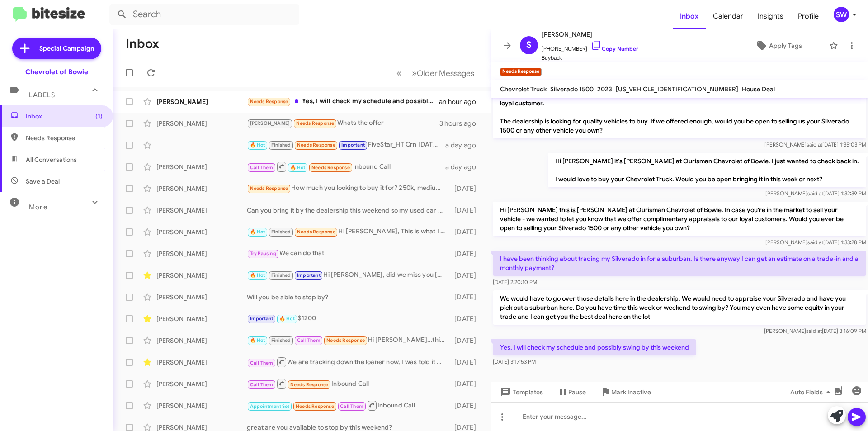  What do you see at coordinates (43, 181) in the screenshot?
I see `span: Save a Deal` at bounding box center [43, 181].